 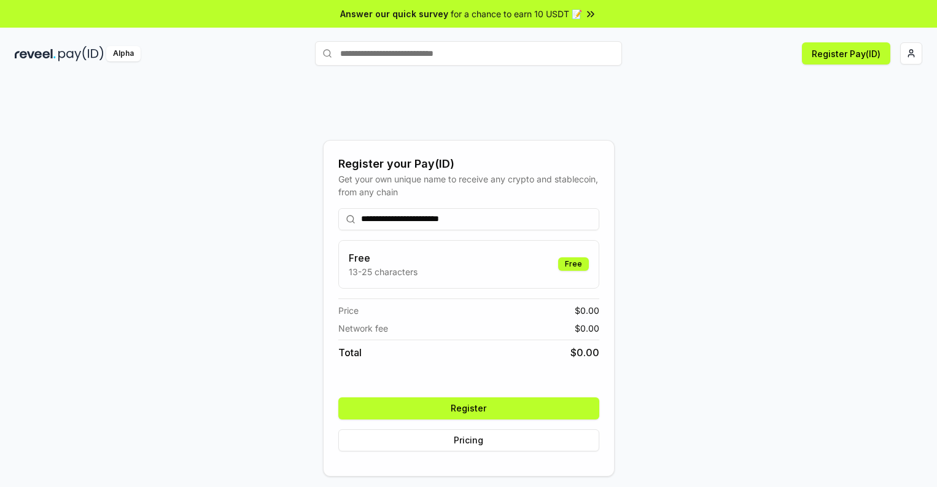 I want to click on span: Network fee, so click(x=363, y=328).